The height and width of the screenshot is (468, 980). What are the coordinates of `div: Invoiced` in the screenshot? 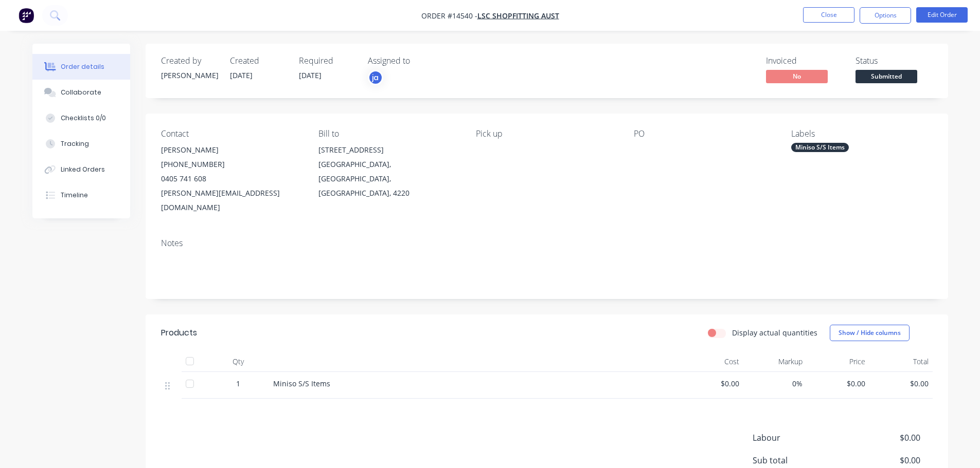 It's located at (805, 61).